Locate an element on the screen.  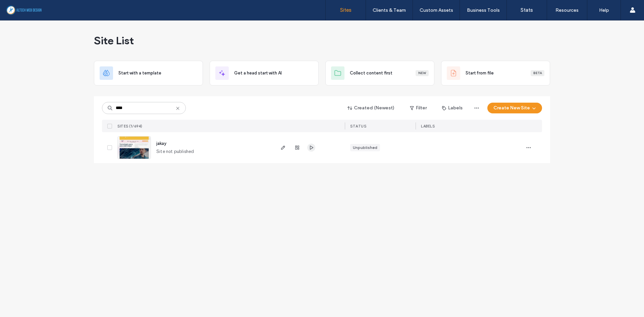
label: Stats is located at coordinates (527, 10).